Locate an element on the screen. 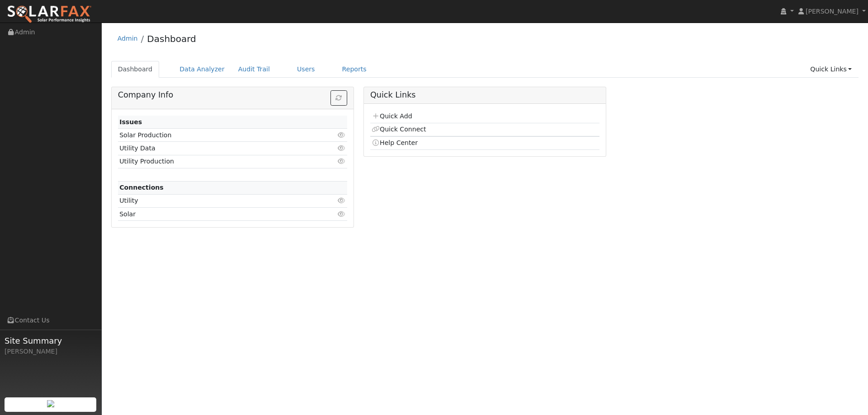 Image resolution: width=868 pixels, height=415 pixels. a: Help Center is located at coordinates (395, 142).